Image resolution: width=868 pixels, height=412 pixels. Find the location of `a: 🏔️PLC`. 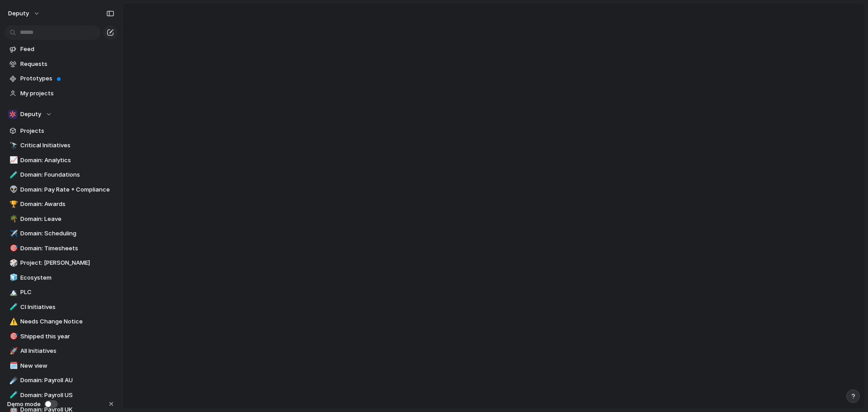

a: 🏔️PLC is located at coordinates (61, 293).